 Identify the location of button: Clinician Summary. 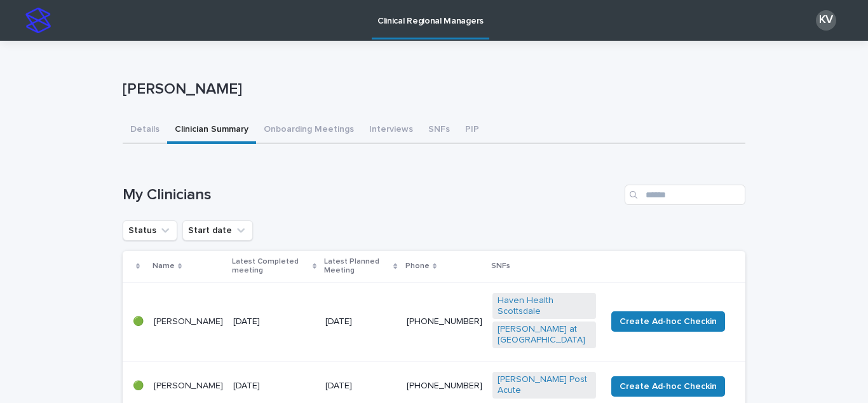
(212, 131).